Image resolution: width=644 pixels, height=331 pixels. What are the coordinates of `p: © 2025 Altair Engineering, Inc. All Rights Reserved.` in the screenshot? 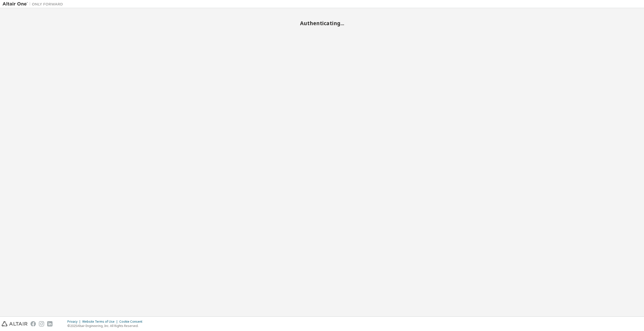 It's located at (107, 326).